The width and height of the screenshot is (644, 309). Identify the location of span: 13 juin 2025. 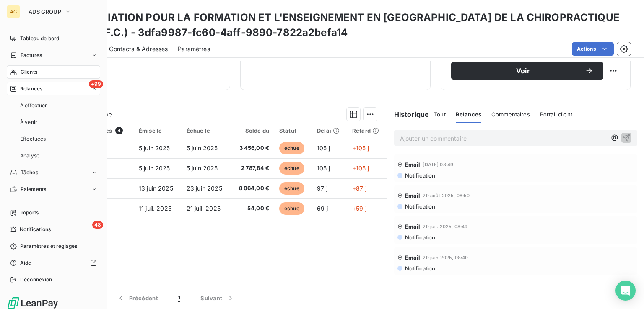
(156, 188).